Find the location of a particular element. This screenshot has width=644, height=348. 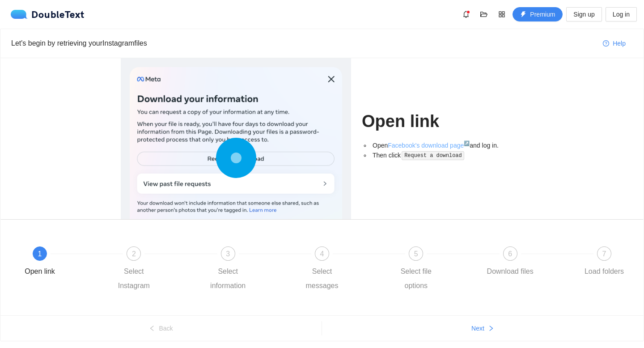

div: 1Open link is located at coordinates (61, 262).